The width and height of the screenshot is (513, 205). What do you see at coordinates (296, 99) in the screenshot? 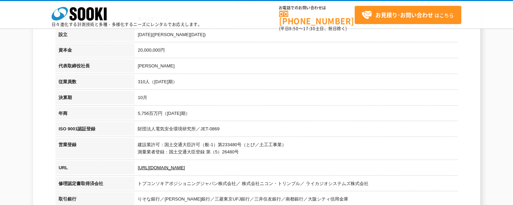
I see `td: 10月` at bounding box center [296, 99].